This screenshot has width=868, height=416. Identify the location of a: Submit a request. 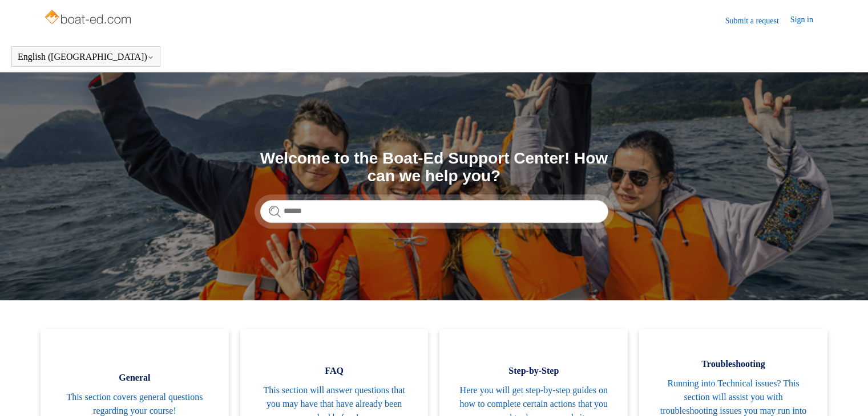
(758, 21).